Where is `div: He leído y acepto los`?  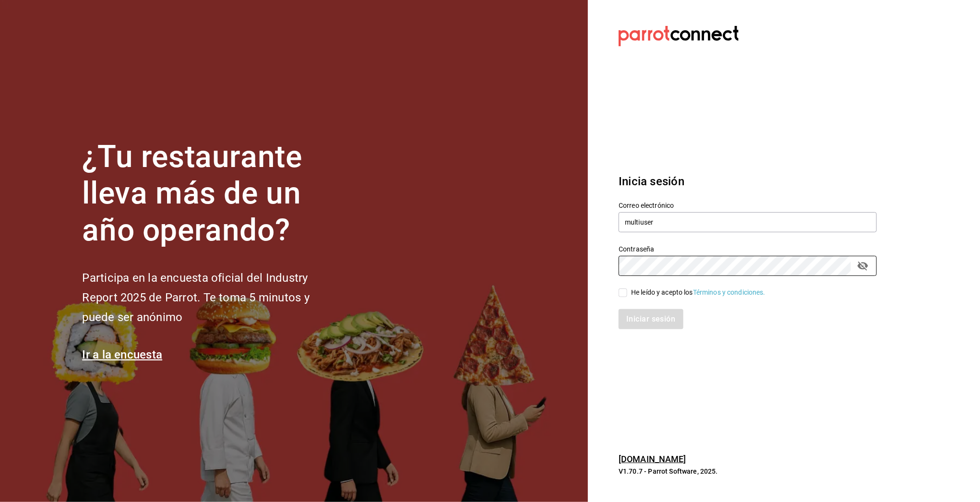 div: He leído y acepto los is located at coordinates (698, 292).